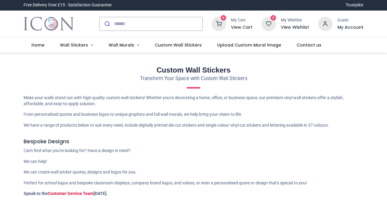  I want to click on a: Trustpilot, so click(354, 5).